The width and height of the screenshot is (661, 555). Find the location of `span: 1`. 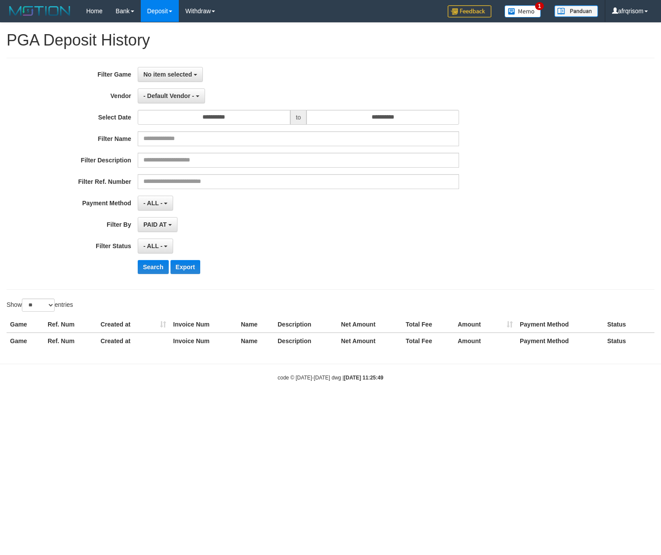

span: 1 is located at coordinates (540, 6).